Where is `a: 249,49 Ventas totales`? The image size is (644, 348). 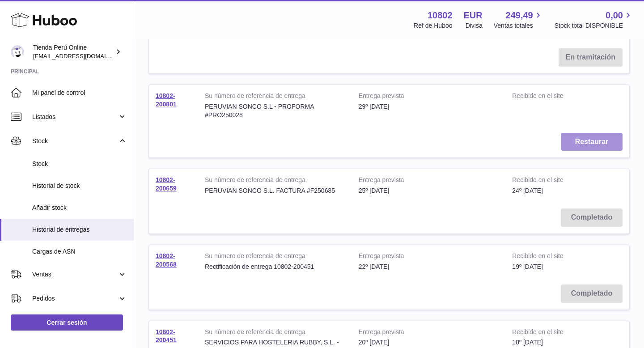
a: 249,49 Ventas totales is located at coordinates (518, 20).